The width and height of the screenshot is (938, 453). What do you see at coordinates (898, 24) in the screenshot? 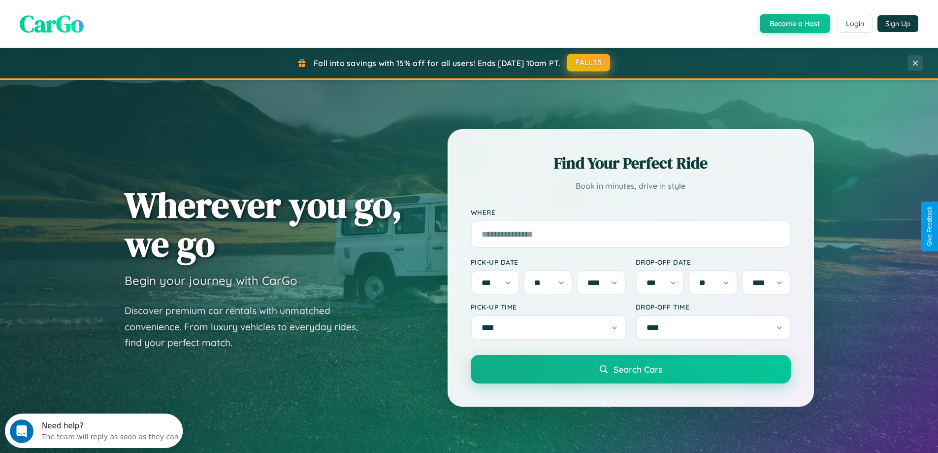
I see `button: Sign Up` at bounding box center [898, 24].